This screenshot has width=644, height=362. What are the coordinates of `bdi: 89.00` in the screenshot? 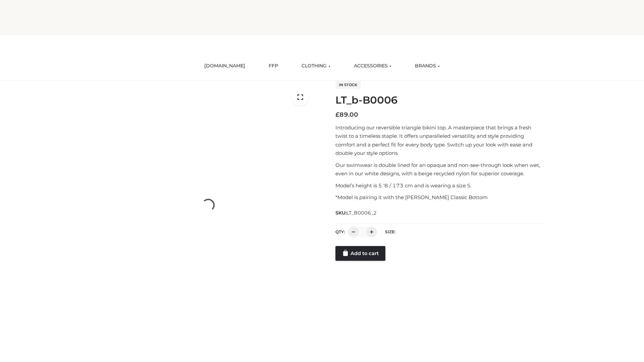 It's located at (347, 114).